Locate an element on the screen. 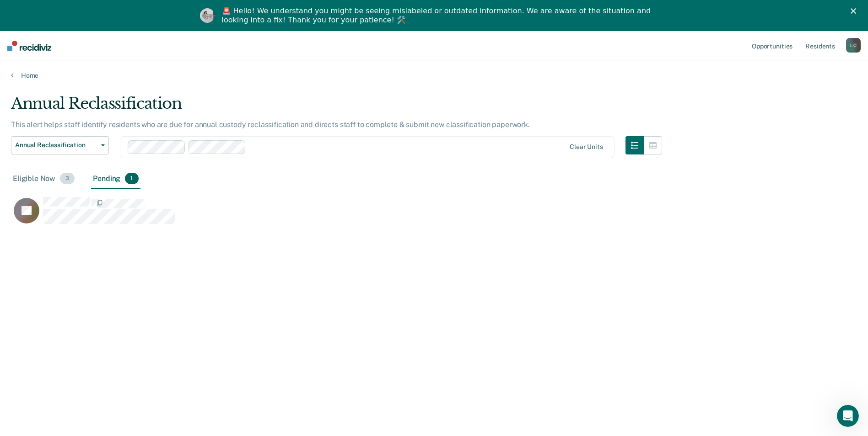 This screenshot has width=868, height=436. div: Pending1 is located at coordinates (116, 179).